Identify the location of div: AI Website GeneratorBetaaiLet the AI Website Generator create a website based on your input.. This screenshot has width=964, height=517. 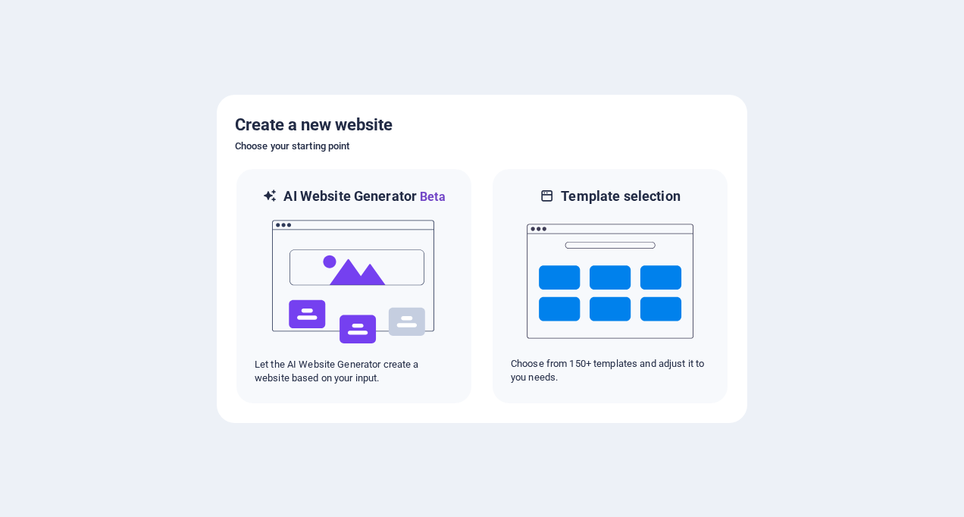
(354, 286).